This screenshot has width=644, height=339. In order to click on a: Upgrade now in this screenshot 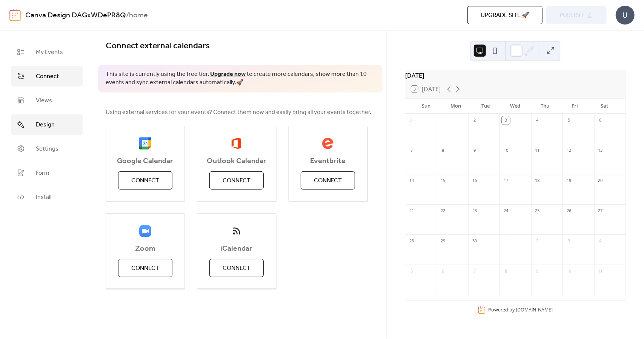, I will do `click(228, 74)`.